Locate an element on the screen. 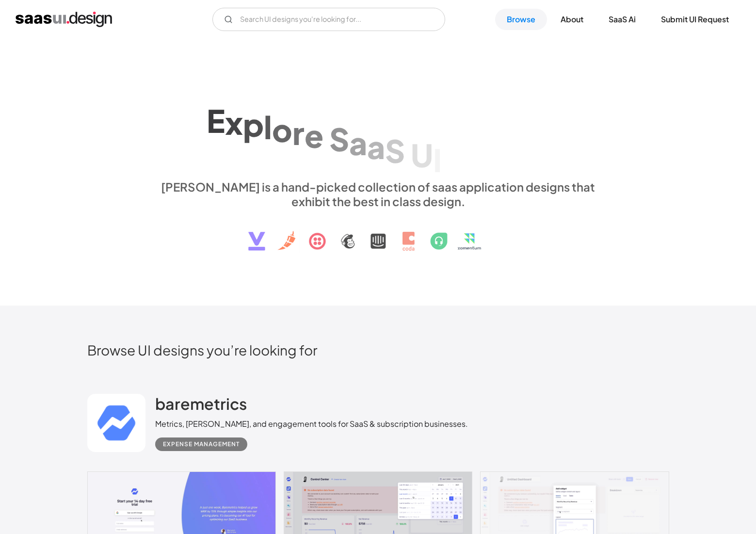 This screenshot has height=534, width=756. div: o is located at coordinates (282, 129).